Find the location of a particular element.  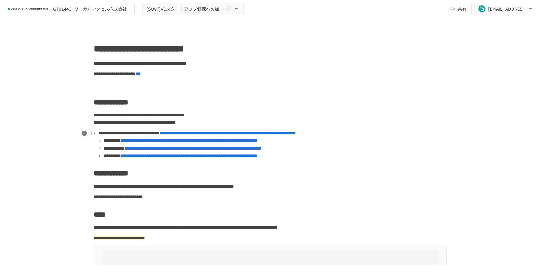

div: GT01443_リーガルアクセス株式会社 is located at coordinates (90, 9).